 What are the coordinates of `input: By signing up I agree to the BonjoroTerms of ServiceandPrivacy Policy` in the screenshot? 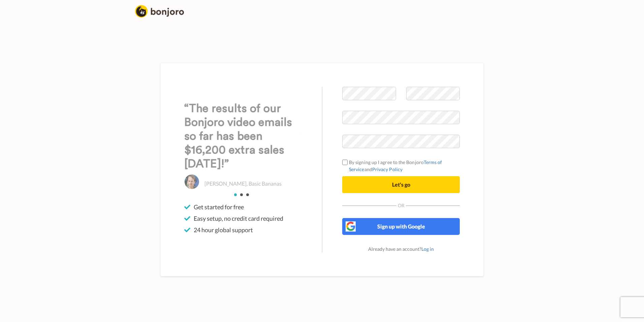 It's located at (345, 162).